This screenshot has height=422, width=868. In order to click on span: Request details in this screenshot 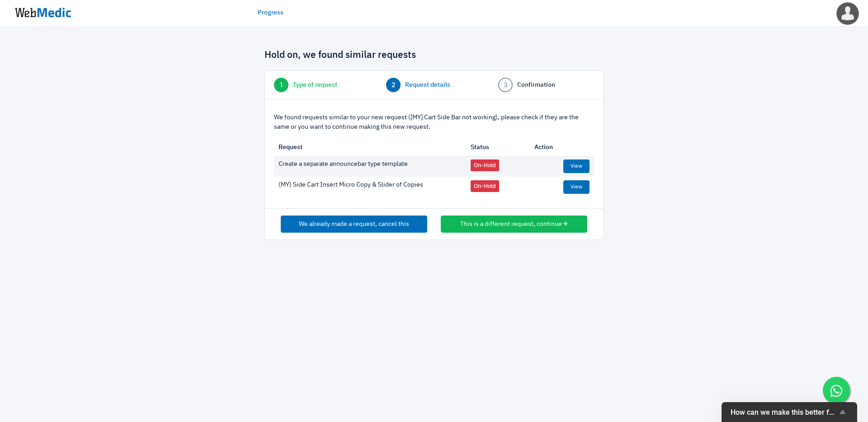, I will do `click(428, 85)`.